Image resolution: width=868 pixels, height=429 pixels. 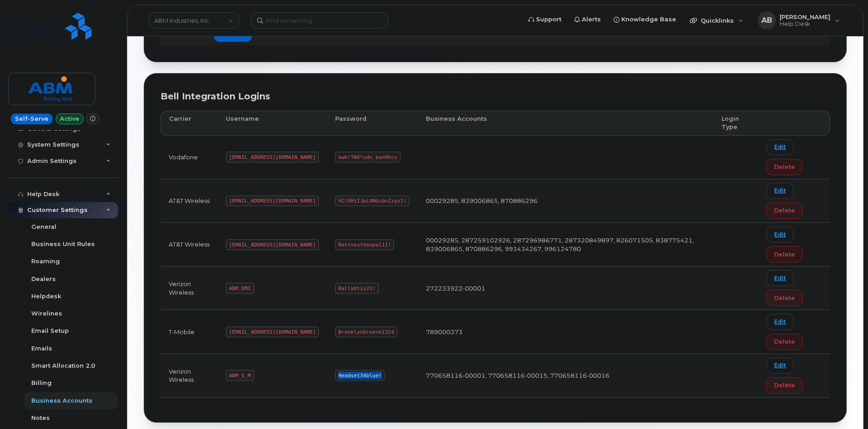 What do you see at coordinates (367, 157) in the screenshot?
I see `code: kwb!TWX*udn_ban9hcu` at bounding box center [367, 157].